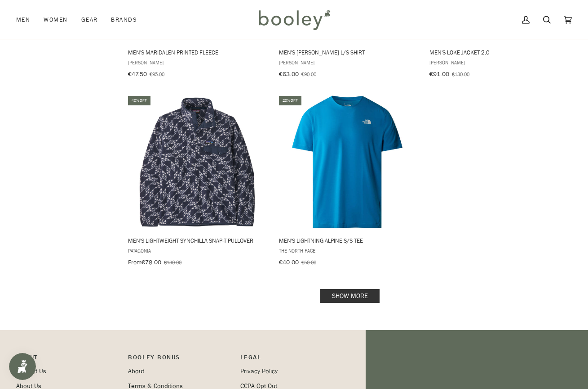  I want to click on span: Men's Maridalen Printed Fleece, so click(198, 52).